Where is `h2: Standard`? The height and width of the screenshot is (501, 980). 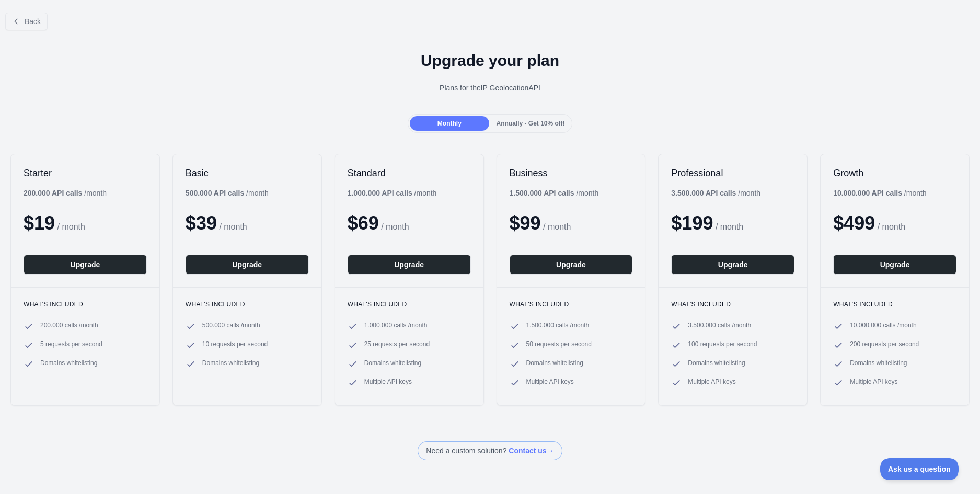
h2: Standard is located at coordinates (410, 173).